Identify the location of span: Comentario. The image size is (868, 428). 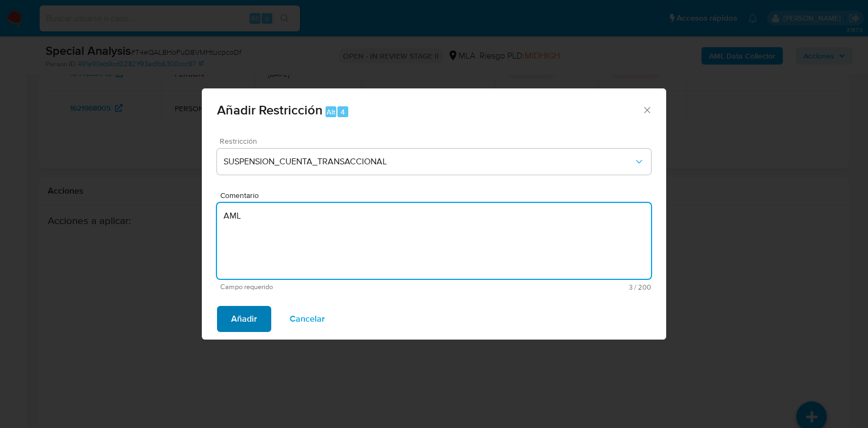
(437, 195).